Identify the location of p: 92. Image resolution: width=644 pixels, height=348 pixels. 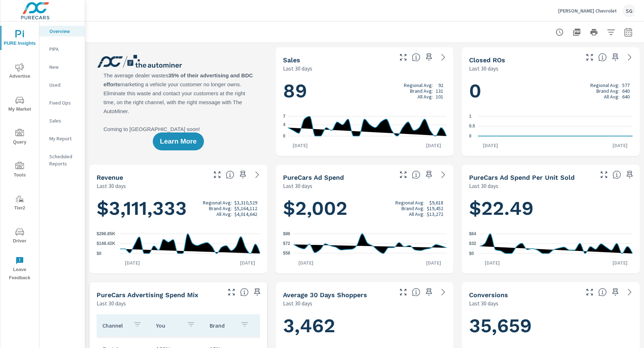
(441, 85).